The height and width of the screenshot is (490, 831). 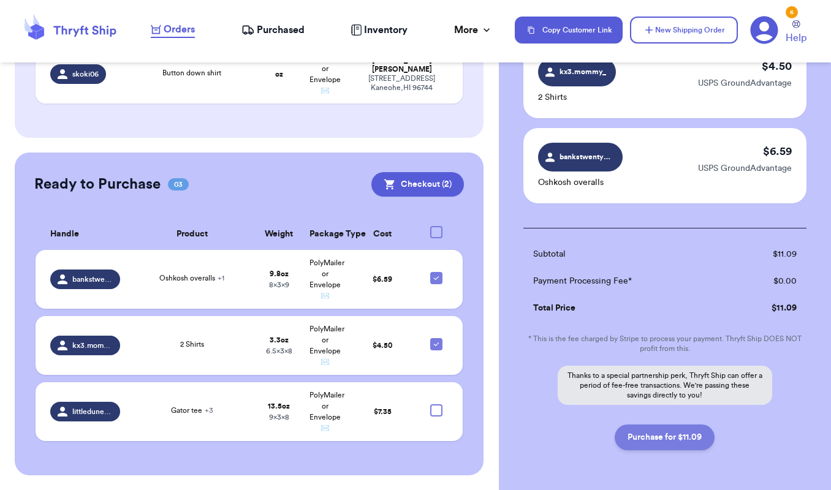 I want to click on strong: 3.3 oz, so click(x=279, y=340).